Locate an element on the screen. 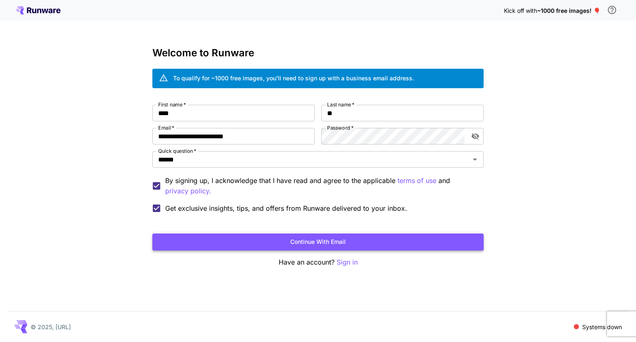 The width and height of the screenshot is (636, 342). label: Quick question is located at coordinates (177, 151).